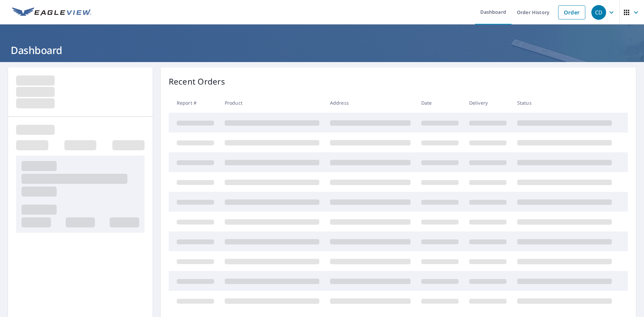 Image resolution: width=644 pixels, height=317 pixels. Describe the element at coordinates (370, 103) in the screenshot. I see `th: Address` at that location.